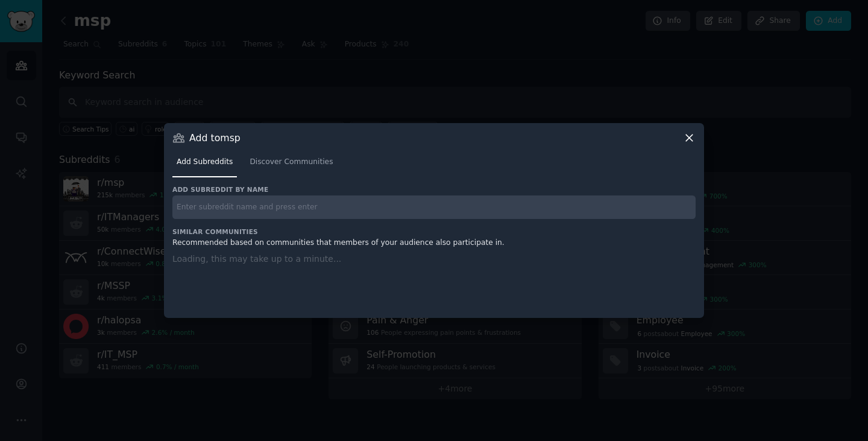 This screenshot has height=441, width=868. Describe the element at coordinates (214, 137) in the screenshot. I see `h3: Add to msp` at that location.